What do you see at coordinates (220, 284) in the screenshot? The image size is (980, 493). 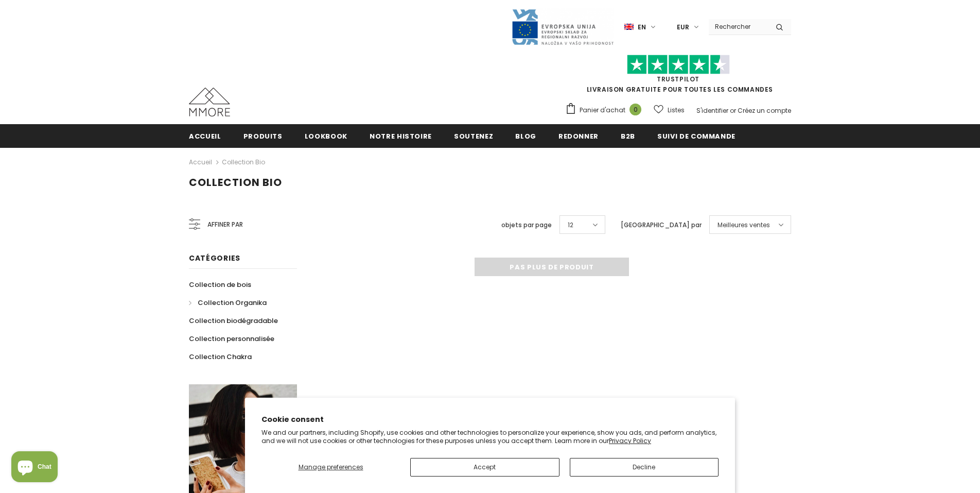 I see `a: Collection de bois` at bounding box center [220, 284].